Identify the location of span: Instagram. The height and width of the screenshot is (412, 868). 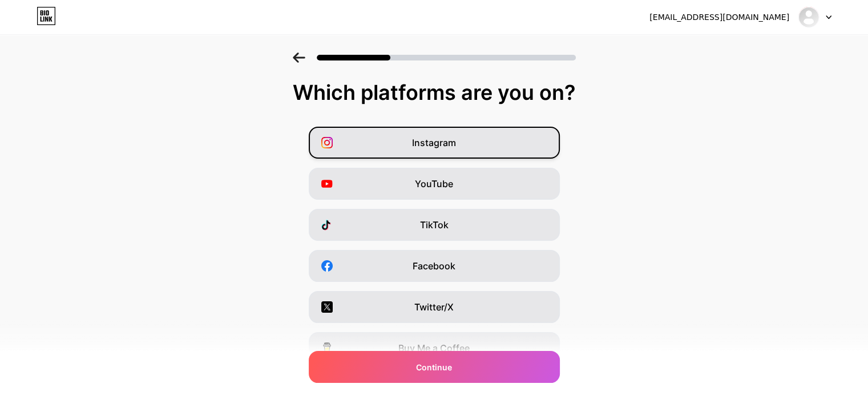
(433, 143).